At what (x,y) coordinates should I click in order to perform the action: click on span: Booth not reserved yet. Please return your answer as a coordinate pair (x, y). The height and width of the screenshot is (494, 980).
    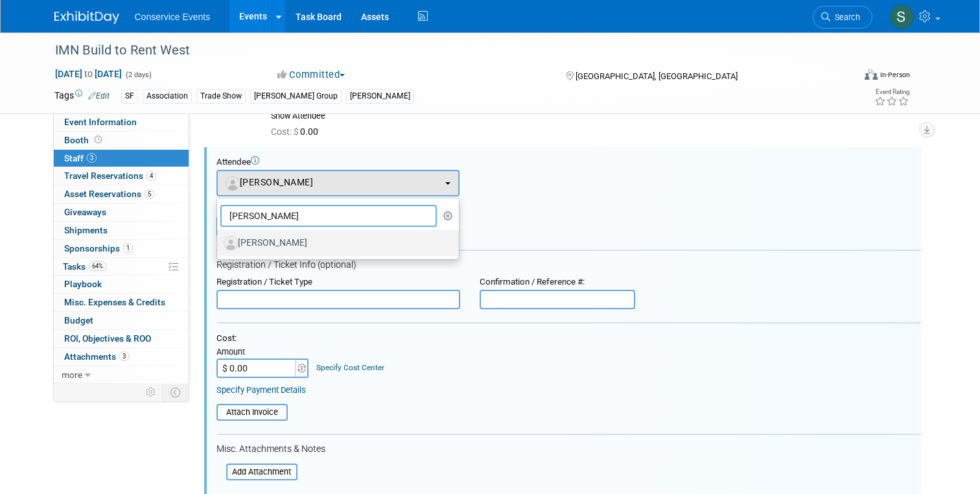
    Looking at the image, I should click on (98, 140).